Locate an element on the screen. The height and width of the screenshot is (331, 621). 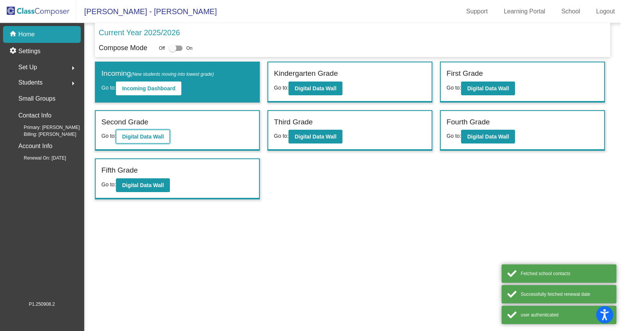
a: School is located at coordinates (571, 11).